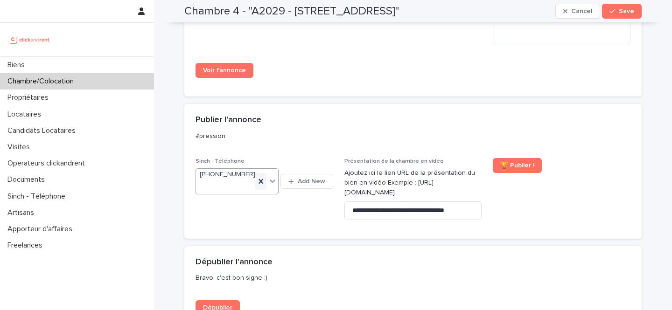  Describe the element at coordinates (411, 136) in the screenshot. I see `p: #pression` at that location.